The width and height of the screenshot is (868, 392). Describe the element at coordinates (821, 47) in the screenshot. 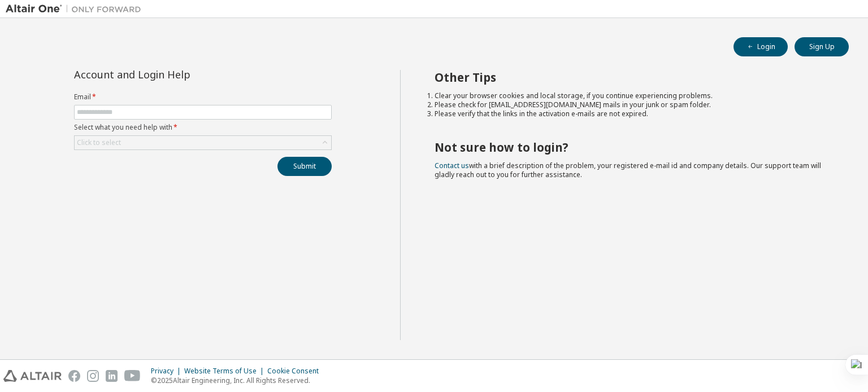

I see `button: Sign Up` at that location.